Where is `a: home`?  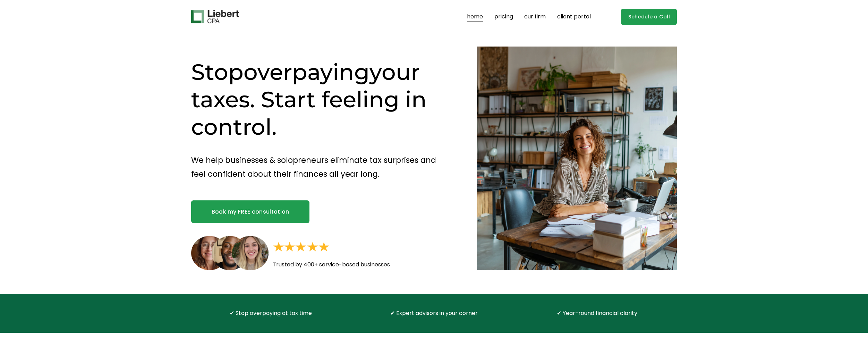
a: home is located at coordinates (475, 17).